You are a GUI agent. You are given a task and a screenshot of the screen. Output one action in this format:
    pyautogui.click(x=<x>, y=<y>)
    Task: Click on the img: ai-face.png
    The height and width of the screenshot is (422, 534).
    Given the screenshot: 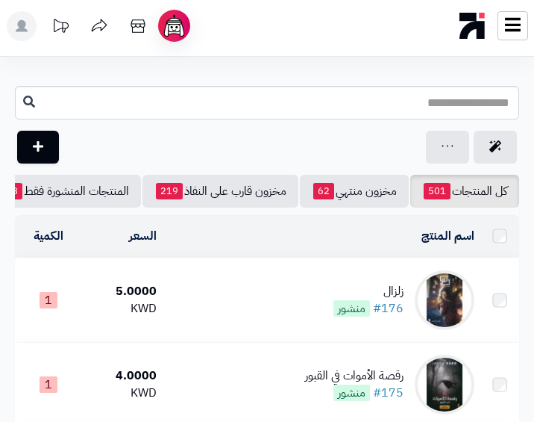 What is the action you would take?
    pyautogui.click(x=174, y=25)
    